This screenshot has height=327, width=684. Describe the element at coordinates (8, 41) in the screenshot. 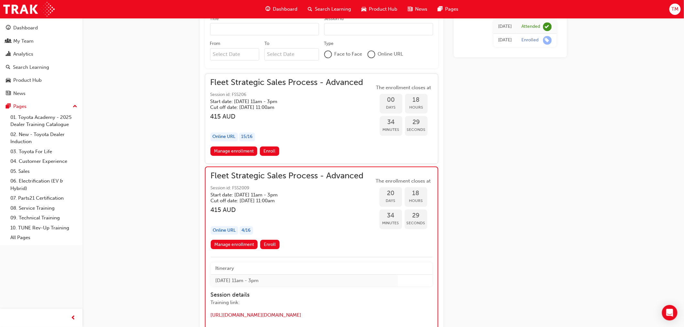

I see `span: people-icon` at that location.